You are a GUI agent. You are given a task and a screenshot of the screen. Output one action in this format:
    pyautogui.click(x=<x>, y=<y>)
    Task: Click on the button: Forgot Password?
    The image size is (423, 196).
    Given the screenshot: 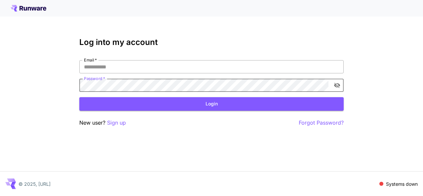 What is the action you would take?
    pyautogui.click(x=322, y=123)
    